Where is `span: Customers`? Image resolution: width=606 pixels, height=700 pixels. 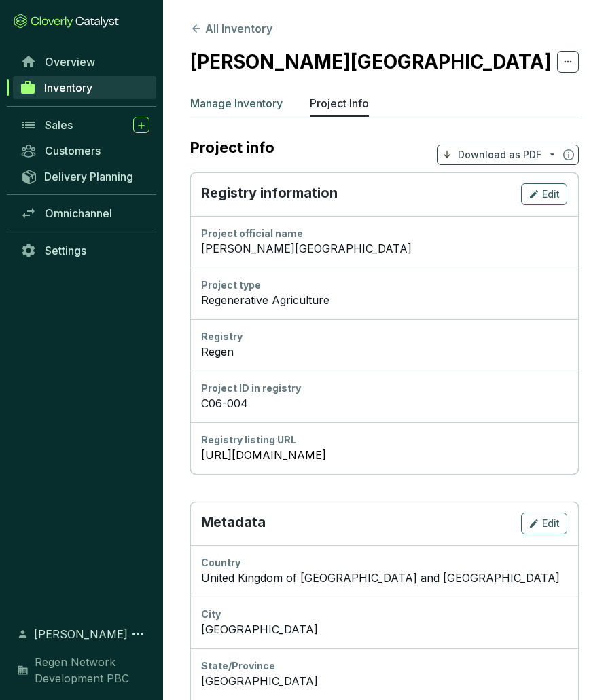
span: Customers is located at coordinates (73, 151).